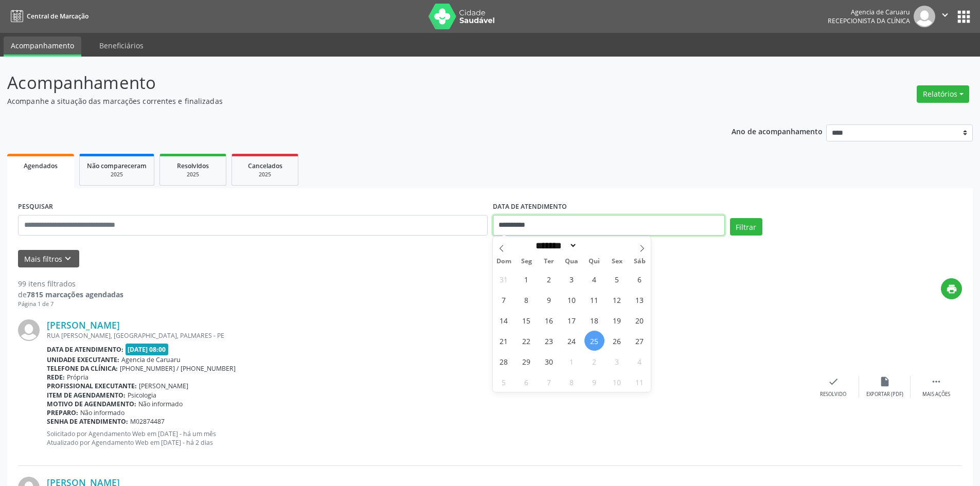 This screenshot has height=486, width=980. Describe the element at coordinates (639, 279) in the screenshot. I see `span: Setembro 6, 2025` at that location.